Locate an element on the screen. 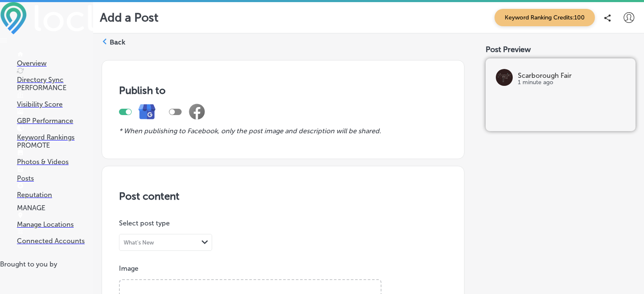 The image size is (644, 294). a: Posts is located at coordinates (55, 174).